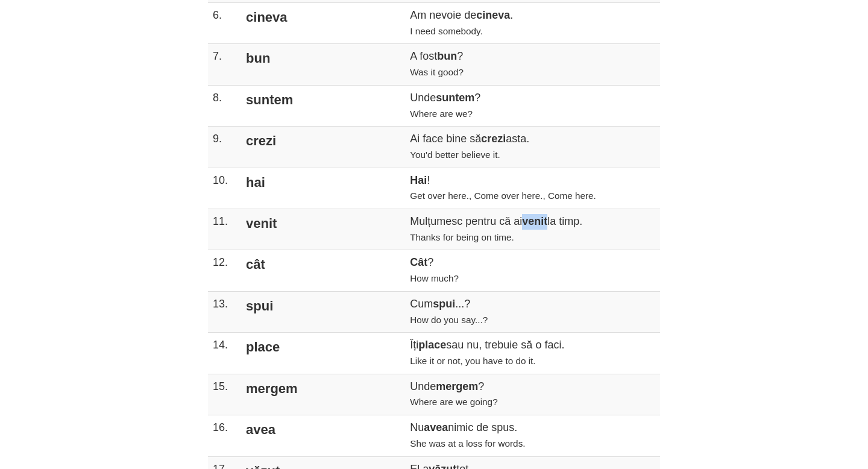 The width and height of the screenshot is (868, 469). What do you see at coordinates (223, 270) in the screenshot?
I see `td: 12.` at bounding box center [223, 270].